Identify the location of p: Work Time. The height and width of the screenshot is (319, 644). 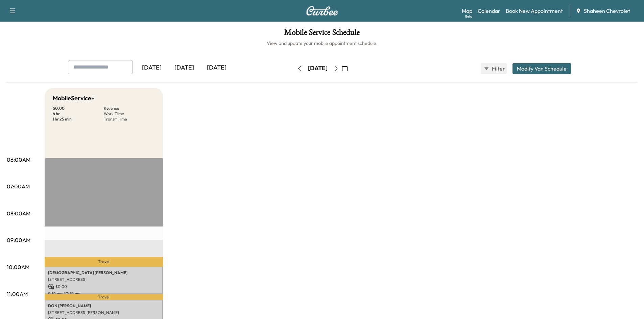
(129, 114).